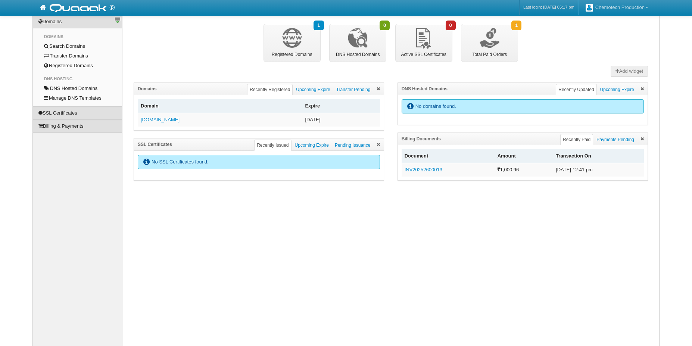 This screenshot has height=346, width=692. I want to click on span: Domains, so click(147, 89).